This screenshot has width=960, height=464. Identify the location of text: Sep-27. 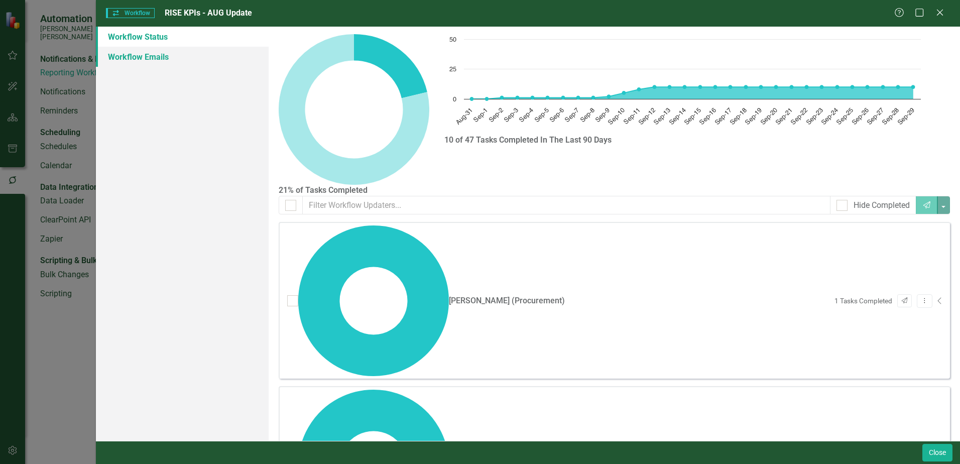
(876, 117).